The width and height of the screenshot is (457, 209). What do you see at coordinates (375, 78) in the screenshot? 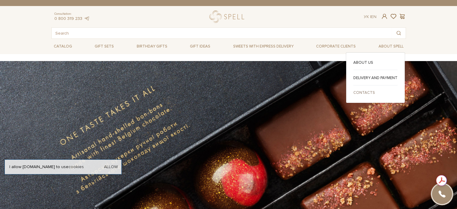
I see `a: Delivery and payment` at bounding box center [375, 78].